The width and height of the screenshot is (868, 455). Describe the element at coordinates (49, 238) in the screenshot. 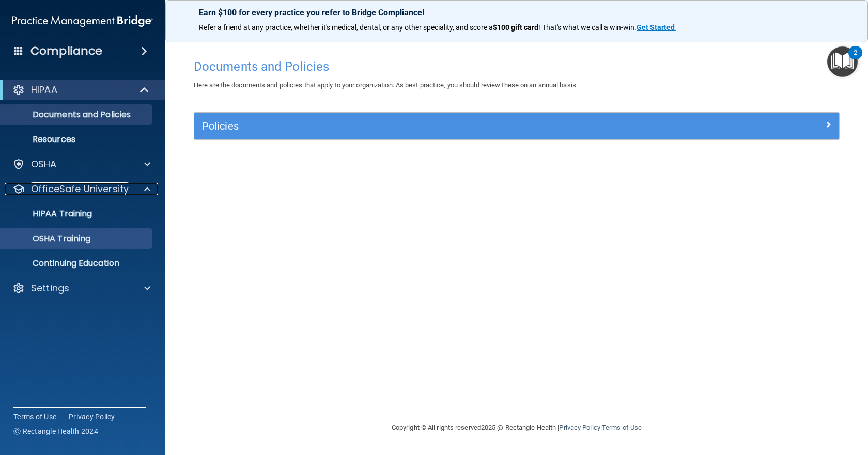

I see `p: OSHA Training` at that location.